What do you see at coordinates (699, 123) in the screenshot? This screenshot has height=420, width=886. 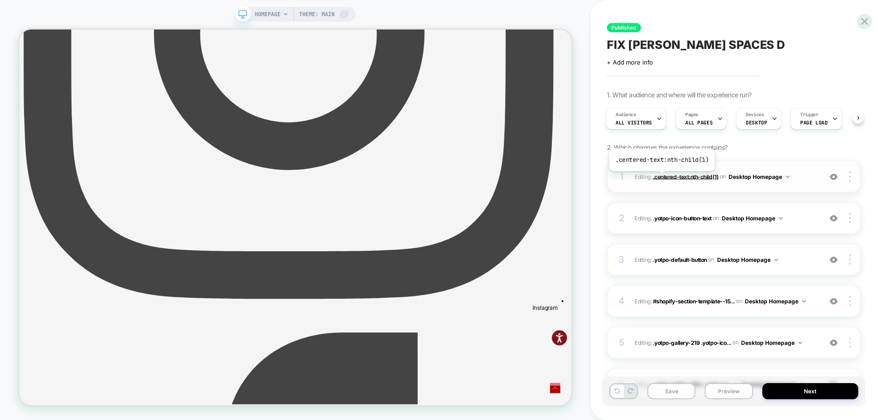 I see `span: ALL PAGES` at bounding box center [699, 123].